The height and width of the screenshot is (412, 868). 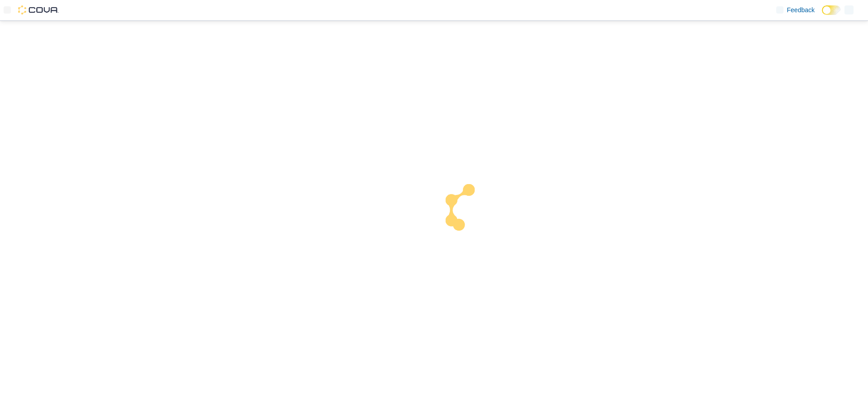 I want to click on span: Feedback, so click(x=801, y=10).